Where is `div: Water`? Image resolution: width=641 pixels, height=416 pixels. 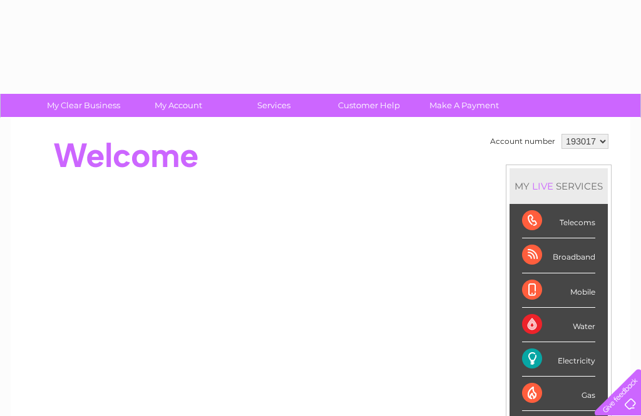
div: Water is located at coordinates (558, 325).